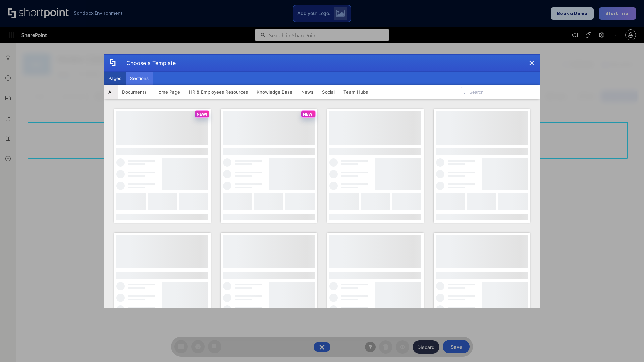  What do you see at coordinates (499, 92) in the screenshot?
I see `input: Search` at bounding box center [499, 92].